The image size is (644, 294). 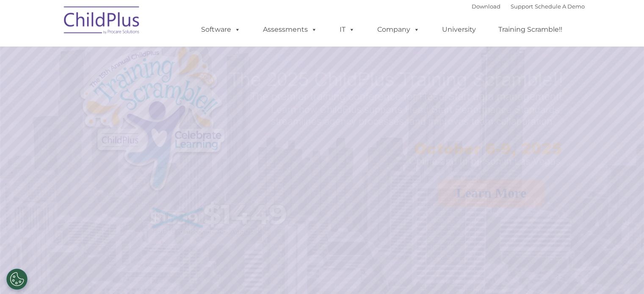 I want to click on a: Software, so click(x=221, y=30).